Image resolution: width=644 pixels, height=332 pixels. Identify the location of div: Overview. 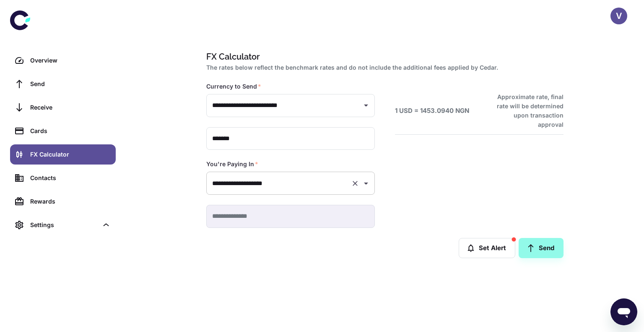
(70, 61).